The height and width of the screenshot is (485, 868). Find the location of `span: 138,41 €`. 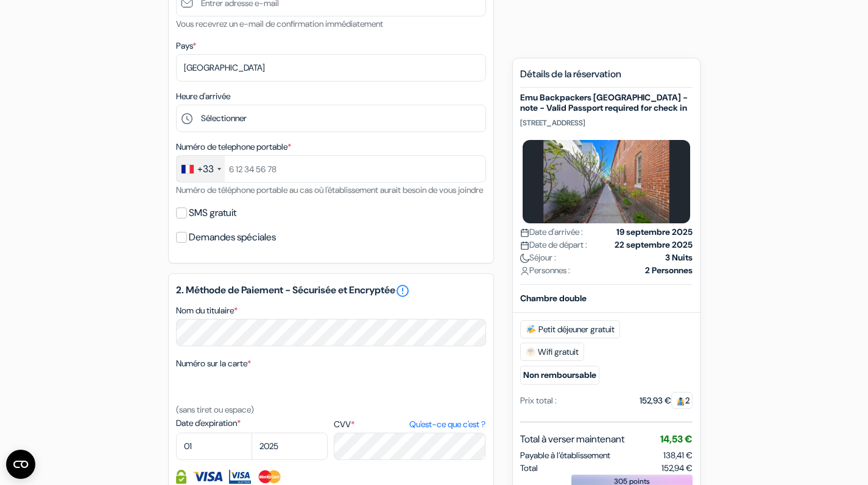

span: 138,41 € is located at coordinates (678, 455).